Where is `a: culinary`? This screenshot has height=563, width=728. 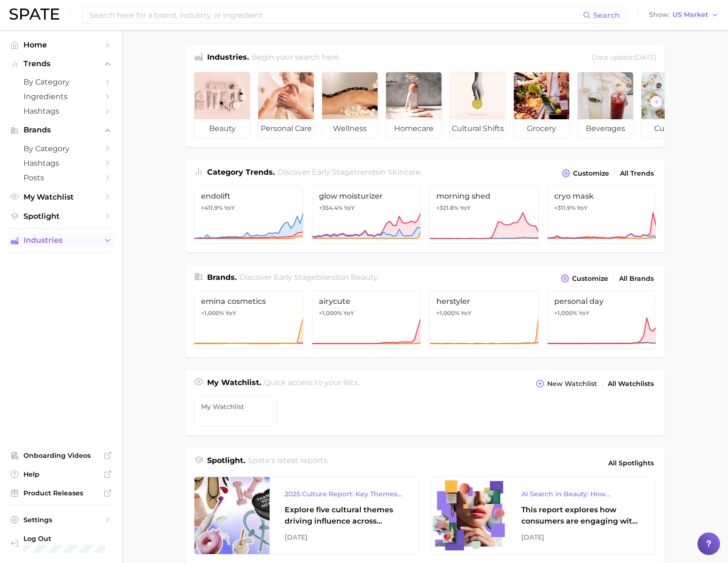
a: culinary is located at coordinates (670, 106).